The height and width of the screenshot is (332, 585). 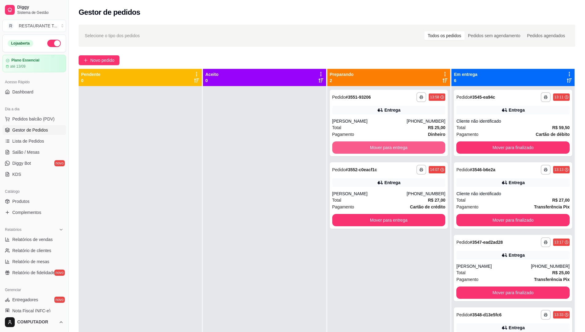 I want to click on div: Dia a dia, so click(x=34, y=109).